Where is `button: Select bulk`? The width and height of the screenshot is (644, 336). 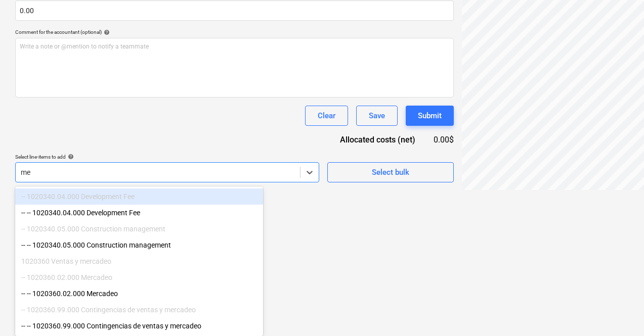 button: Select bulk is located at coordinates (390, 172).